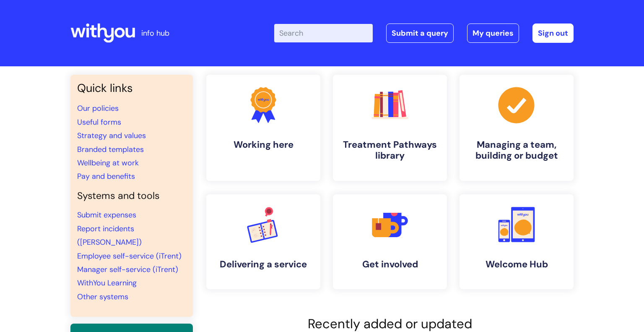 The height and width of the screenshot is (332, 644). Describe the element at coordinates (107, 282) in the screenshot. I see `a: WithYou Learning` at that location.